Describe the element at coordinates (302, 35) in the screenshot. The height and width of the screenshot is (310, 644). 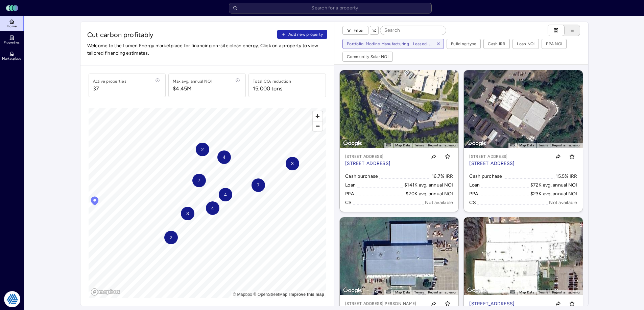
I see `button: Add new property` at that location.